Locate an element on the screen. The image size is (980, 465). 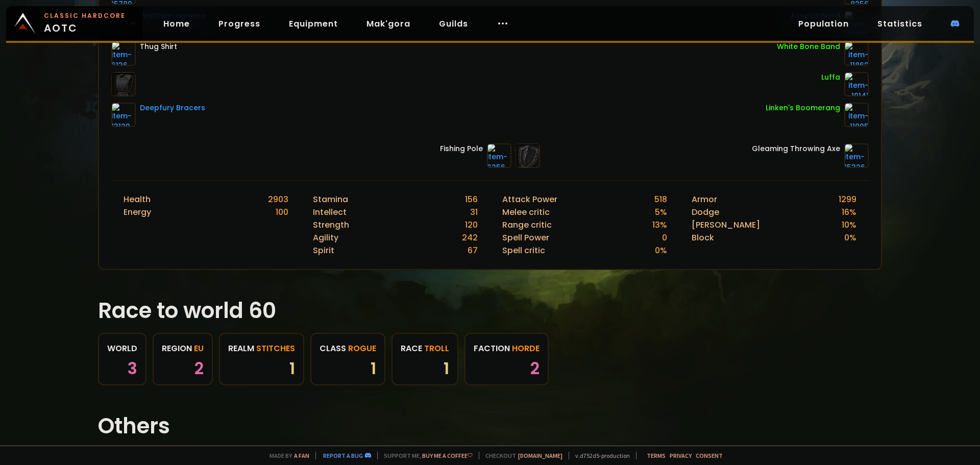
a: World3 is located at coordinates (122, 359).